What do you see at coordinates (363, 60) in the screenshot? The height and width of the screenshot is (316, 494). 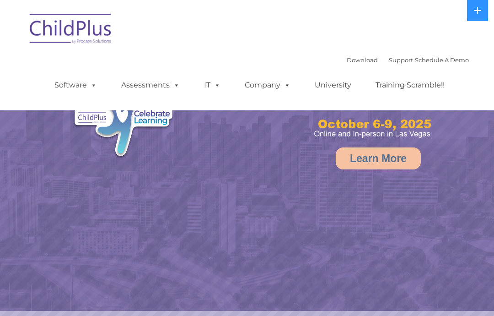 I see `a: Download` at bounding box center [363, 60].